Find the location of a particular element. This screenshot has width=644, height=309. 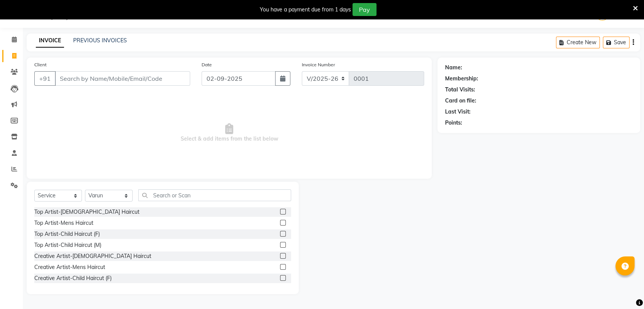

button: Pay is located at coordinates (364, 9).